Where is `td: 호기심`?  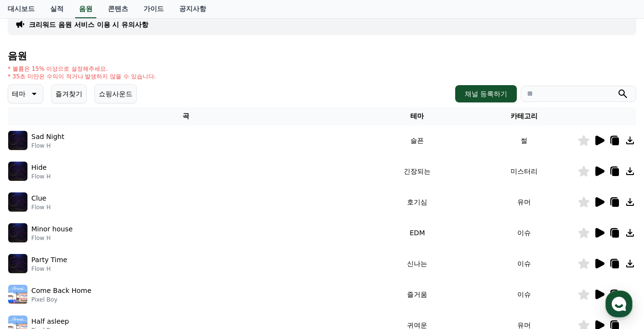 td: 호기심 is located at coordinates (418, 202).